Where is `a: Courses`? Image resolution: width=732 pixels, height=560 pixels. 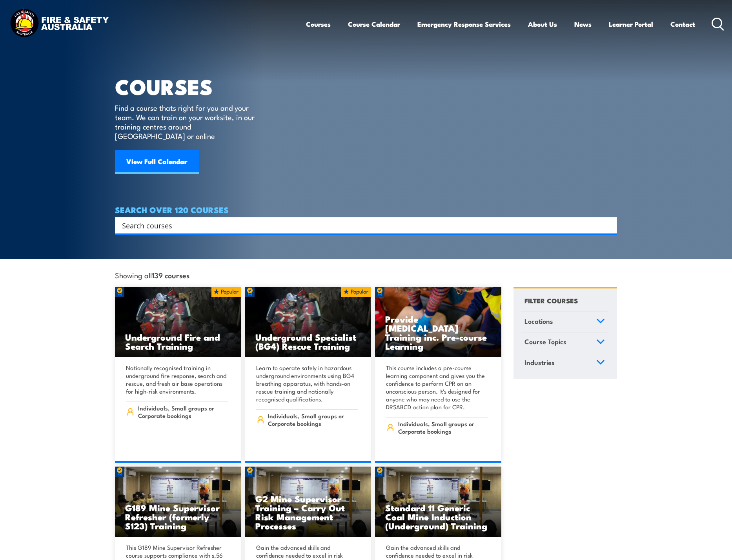 a: Courses is located at coordinates (318, 24).